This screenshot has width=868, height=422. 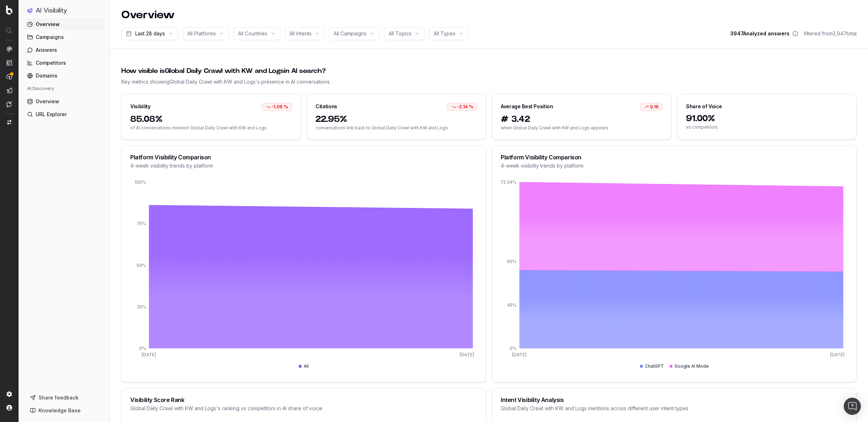 What do you see at coordinates (46, 50) in the screenshot?
I see `span: Answers` at bounding box center [46, 50].